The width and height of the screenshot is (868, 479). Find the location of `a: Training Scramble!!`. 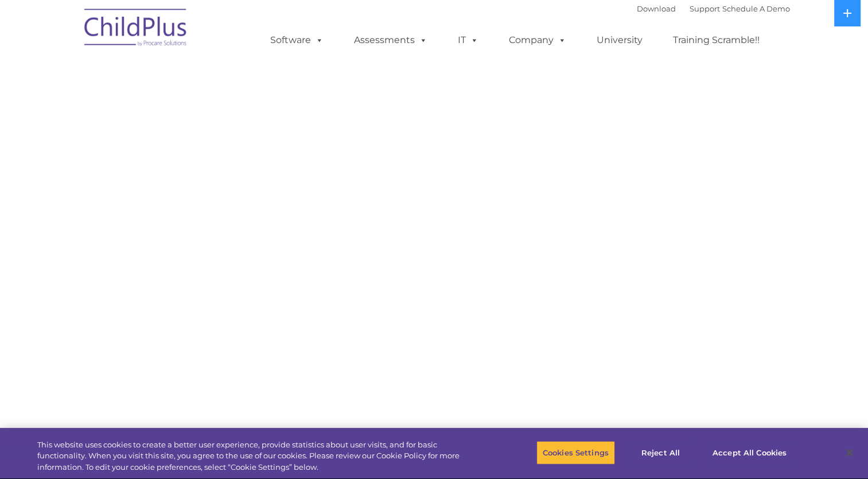

a: Training Scramble!! is located at coordinates (716, 40).